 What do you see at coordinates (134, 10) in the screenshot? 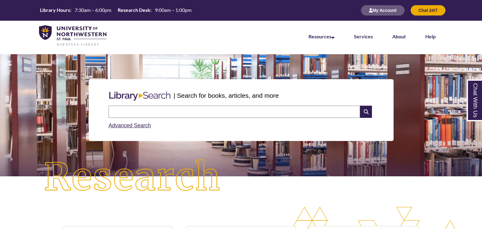
I see `th: Research Desk:` at bounding box center [134, 10].